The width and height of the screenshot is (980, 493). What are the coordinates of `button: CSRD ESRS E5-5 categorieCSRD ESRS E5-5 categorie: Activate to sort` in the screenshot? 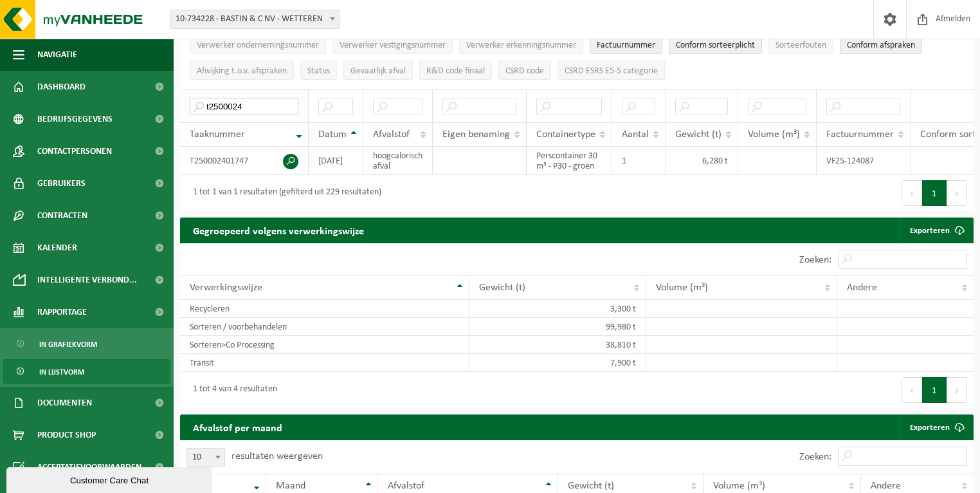 It's located at (611, 70).